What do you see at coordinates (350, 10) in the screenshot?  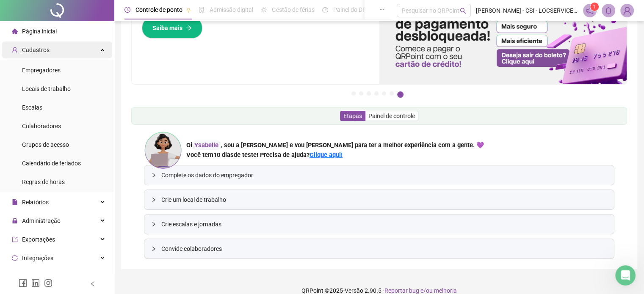 I see `span: Painel do DP` at bounding box center [350, 10].